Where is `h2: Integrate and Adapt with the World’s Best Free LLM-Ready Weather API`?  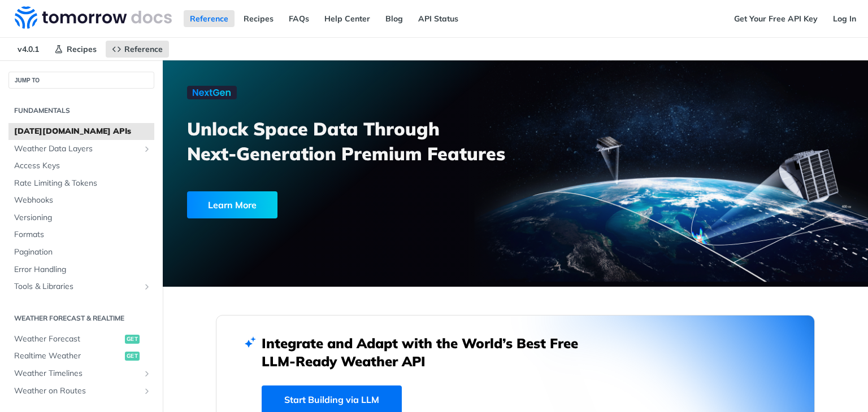 h2: Integrate and Adapt with the World’s Best Free LLM-Ready Weather API is located at coordinates (429, 352).